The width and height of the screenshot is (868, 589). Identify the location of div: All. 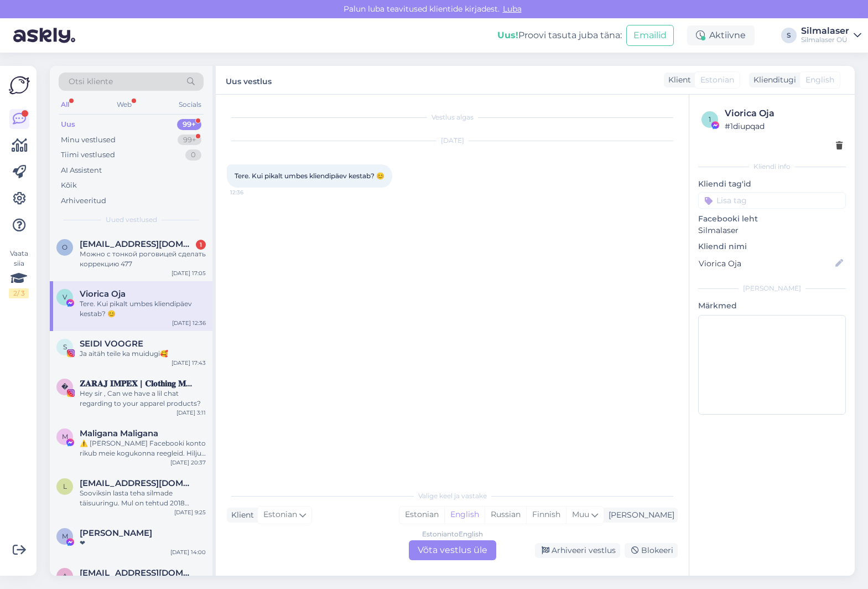
(65, 105).